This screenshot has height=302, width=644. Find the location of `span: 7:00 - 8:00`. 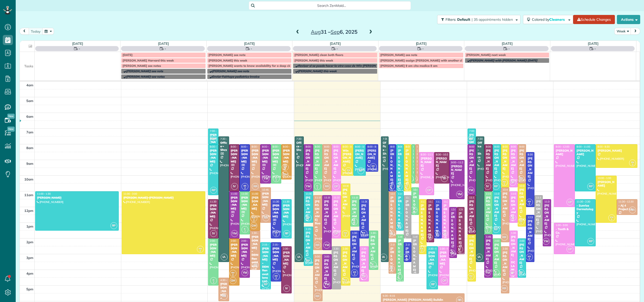

span: 7:00 - 8:00 is located at coordinates (216, 131).